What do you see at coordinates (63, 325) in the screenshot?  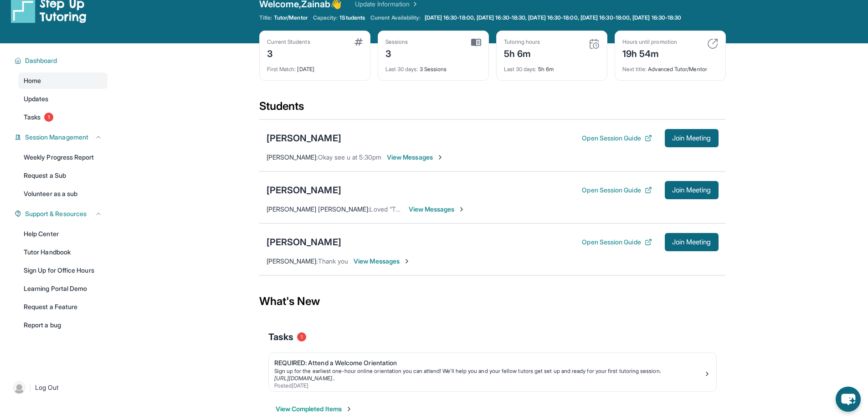 I see `a: Report a bug` at bounding box center [63, 325].